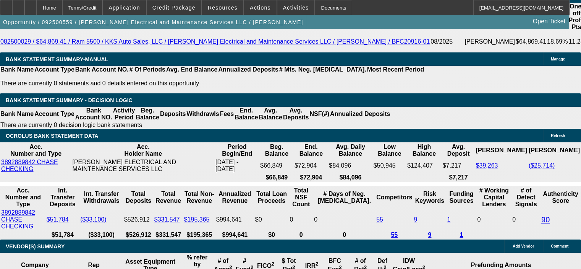 The image size is (581, 269). What do you see at coordinates (350, 150) in the screenshot?
I see `th: Avg. Daily Balance` at bounding box center [350, 150].